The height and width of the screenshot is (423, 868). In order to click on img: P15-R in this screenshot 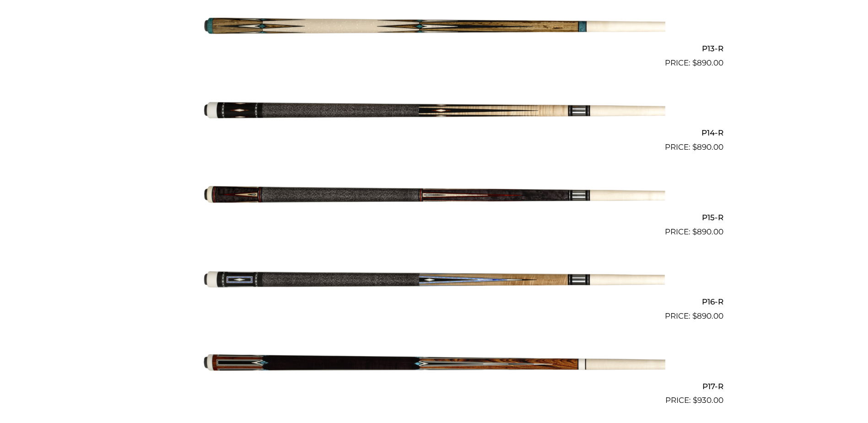, I will do `click(434, 195)`.